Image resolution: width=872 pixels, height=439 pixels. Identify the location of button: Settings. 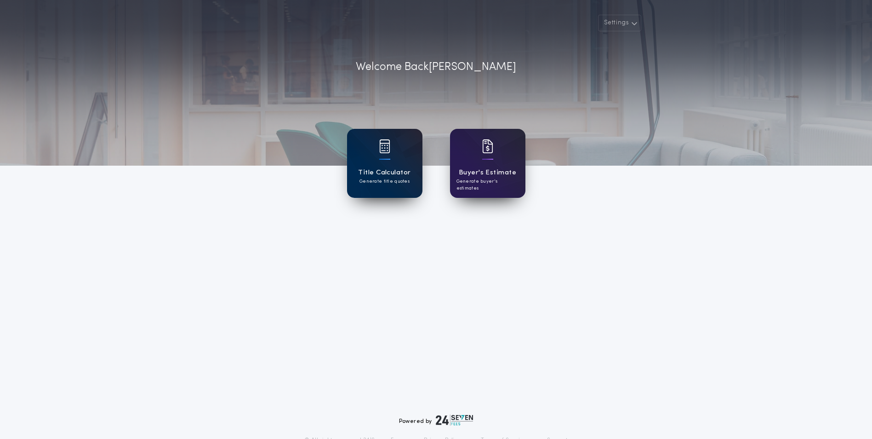
(620, 23).